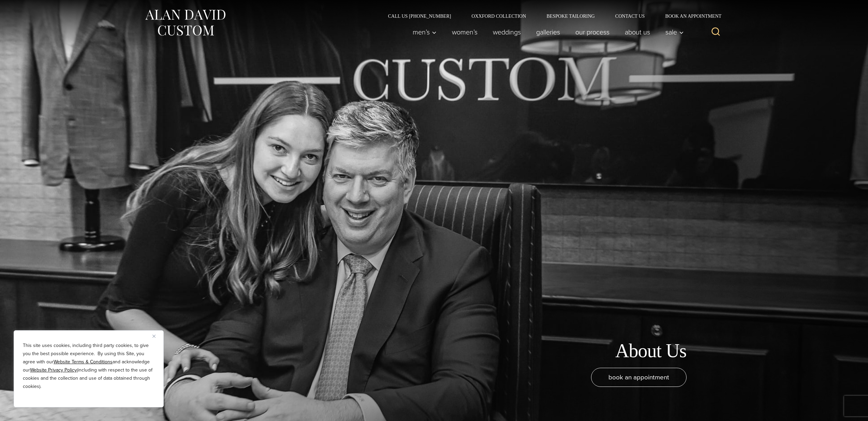 The height and width of the screenshot is (421, 868). What do you see at coordinates (592, 32) in the screenshot?
I see `a: Our Process` at bounding box center [592, 32].